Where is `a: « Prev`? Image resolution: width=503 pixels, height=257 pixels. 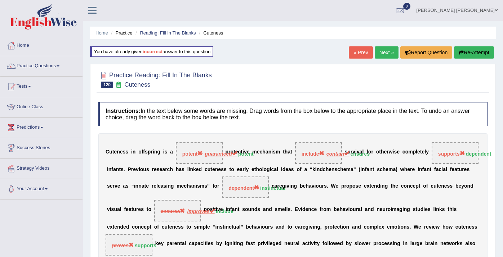
a: « Prev is located at coordinates (360, 53).